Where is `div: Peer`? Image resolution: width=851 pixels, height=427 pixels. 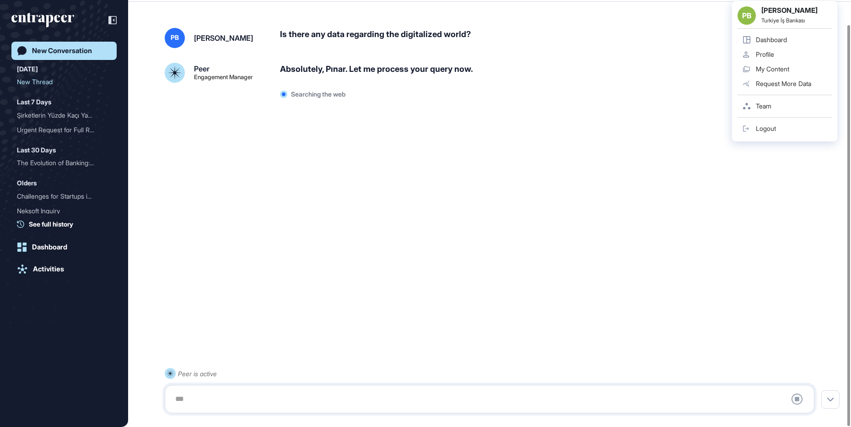
div: Peer is located at coordinates (202, 69).